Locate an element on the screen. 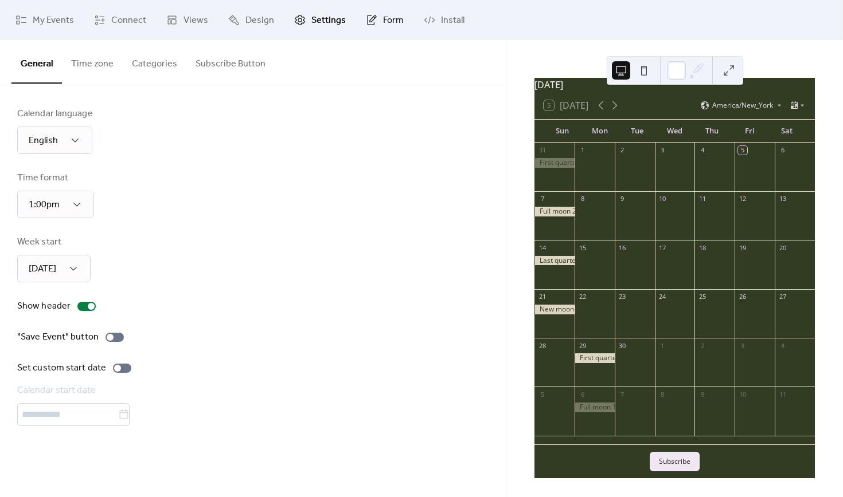 Image resolution: width=843 pixels, height=497 pixels. div: 31 is located at coordinates (542, 150).